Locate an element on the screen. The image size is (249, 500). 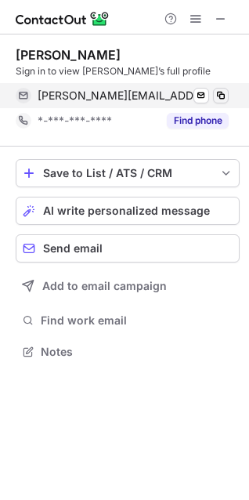
span: AI write personalized message is located at coordinates (126, 211).